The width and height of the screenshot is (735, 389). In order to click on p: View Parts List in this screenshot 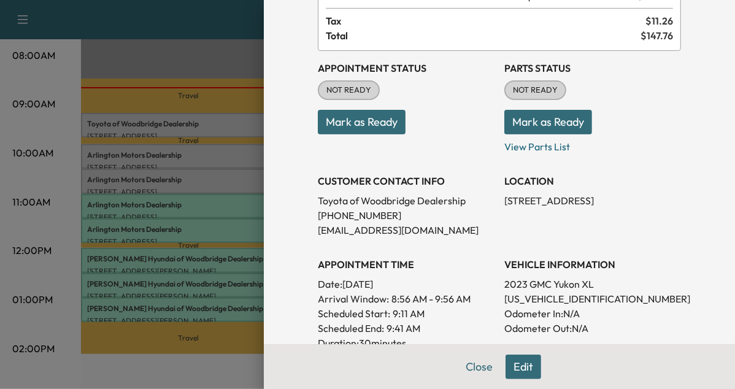, I will do `click(592, 144)`.